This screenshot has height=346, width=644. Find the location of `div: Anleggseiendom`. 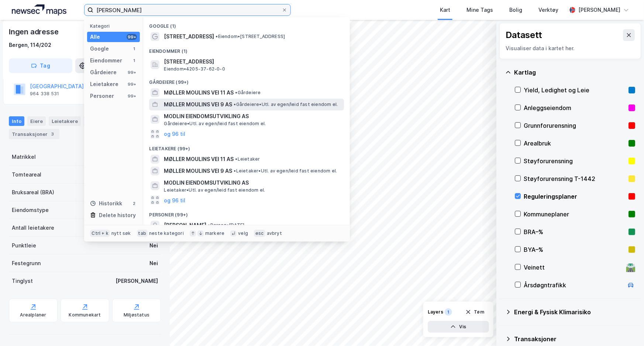

div: Anleggseiendom is located at coordinates (575, 108).